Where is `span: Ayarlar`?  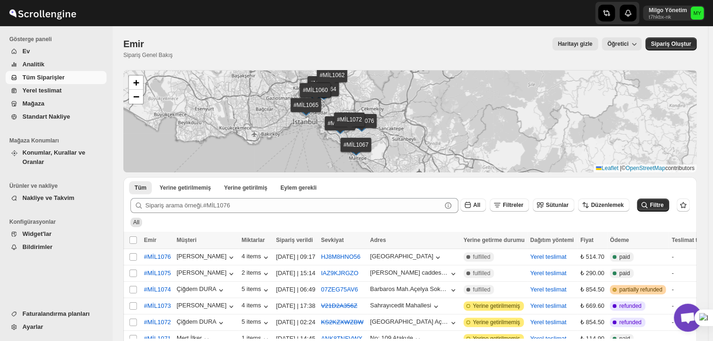 span: Ayarlar is located at coordinates (33, 327).